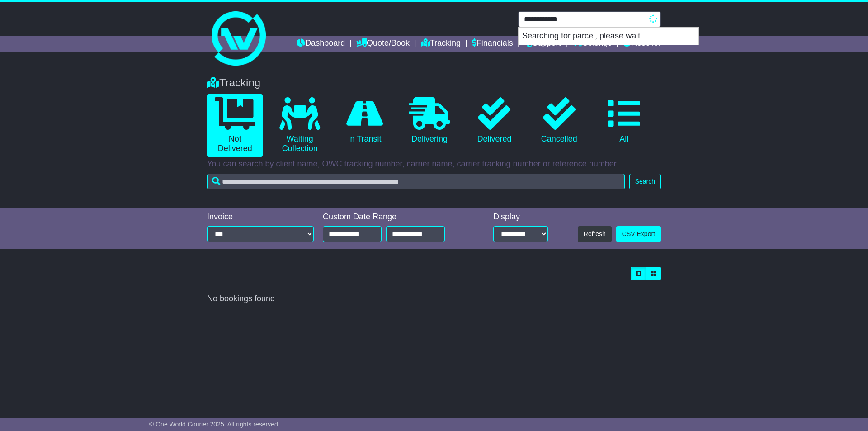 The height and width of the screenshot is (431, 868). What do you see at coordinates (215, 424) in the screenshot?
I see `span: © One World Courier 2025. All rights reserved.` at bounding box center [215, 424].